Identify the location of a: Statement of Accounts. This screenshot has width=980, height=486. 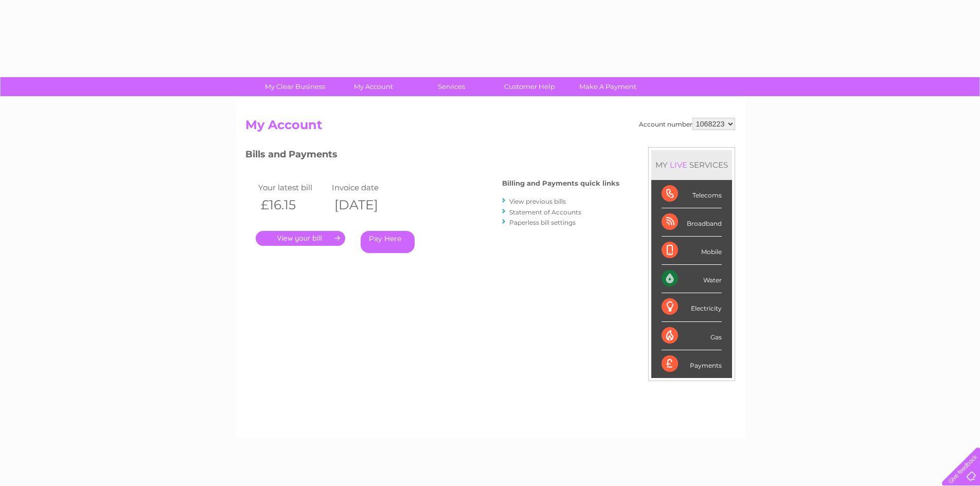
(545, 211).